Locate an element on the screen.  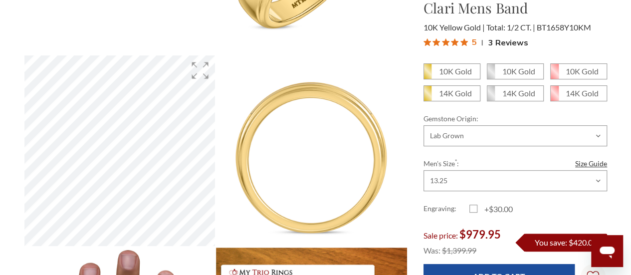
button: Rated 5 out of 5 stars from 3 reviews. Jump to reviews. is located at coordinates (476, 42).